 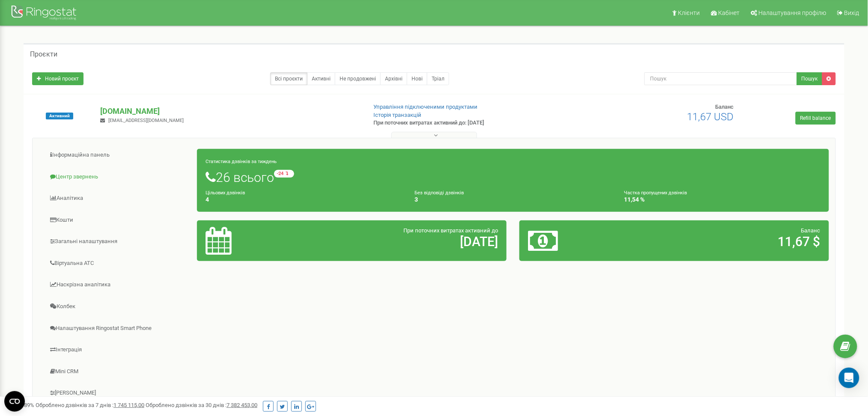 What do you see at coordinates (118, 155) in the screenshot?
I see `a: Інформаційна панель` at bounding box center [118, 155].